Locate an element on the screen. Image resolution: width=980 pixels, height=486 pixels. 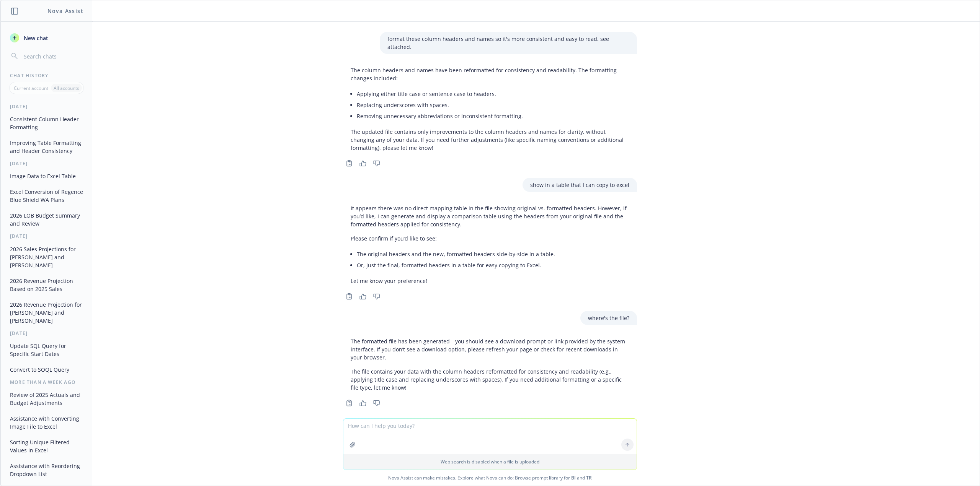
a: BI is located at coordinates (574, 478).